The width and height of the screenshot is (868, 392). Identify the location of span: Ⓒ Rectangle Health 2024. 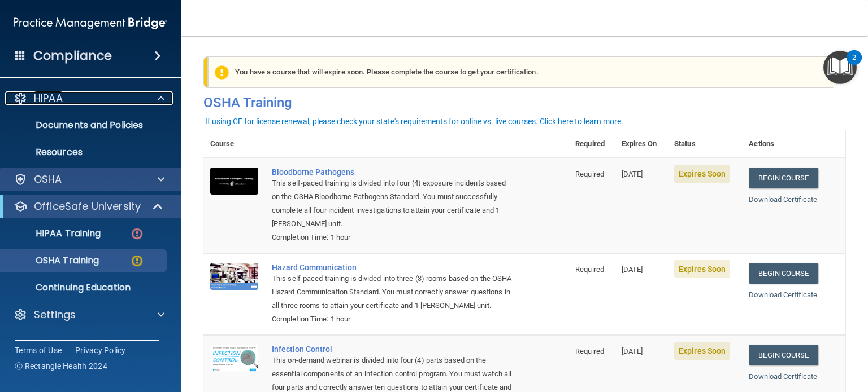
(61, 366).